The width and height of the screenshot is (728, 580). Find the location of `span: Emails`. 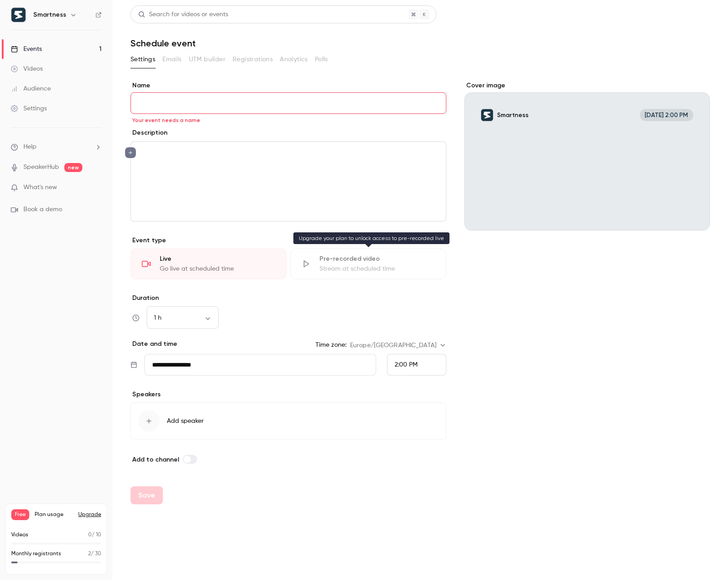

span: Emails is located at coordinates (172, 60).